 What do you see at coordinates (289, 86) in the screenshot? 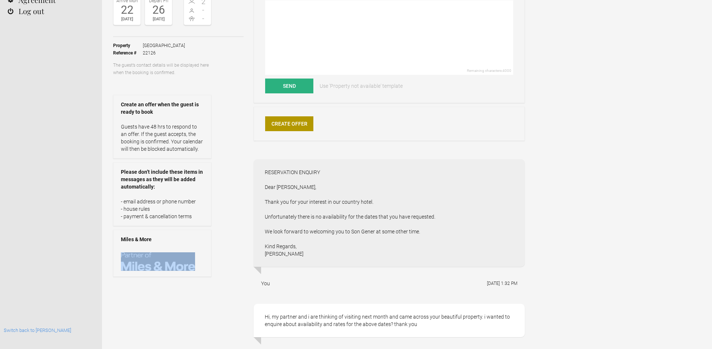
I see `button: Send` at bounding box center [289, 86].